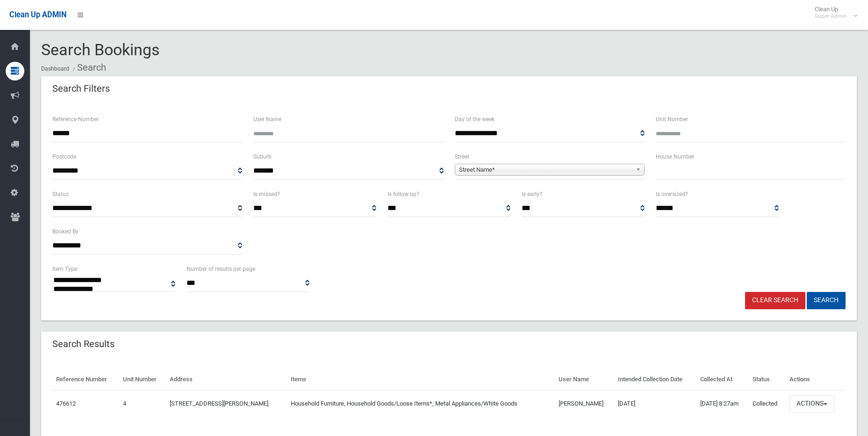 The image size is (868, 436). What do you see at coordinates (66, 403) in the screenshot?
I see `a: 476612` at bounding box center [66, 403].